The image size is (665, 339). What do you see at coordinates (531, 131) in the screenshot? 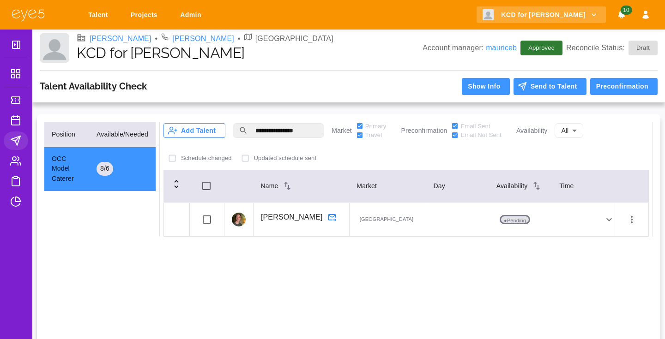
I see `p: Availability` at bounding box center [531, 131].